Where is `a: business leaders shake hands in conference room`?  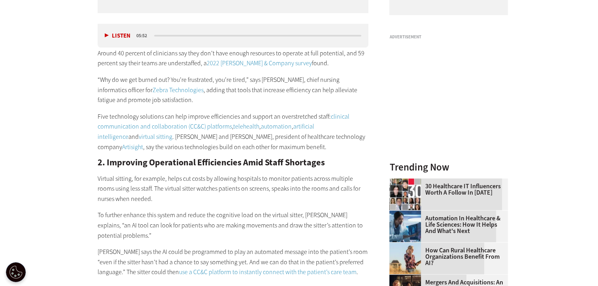
a: business leaders shake hands in conference room is located at coordinates (407, 278).